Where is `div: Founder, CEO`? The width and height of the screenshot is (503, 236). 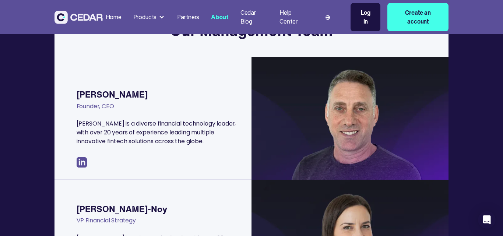 div: Founder, CEO is located at coordinates (157, 111).